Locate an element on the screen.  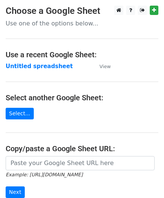
h4: Copy/paste a Google Sheet URL: is located at coordinates (82, 149).